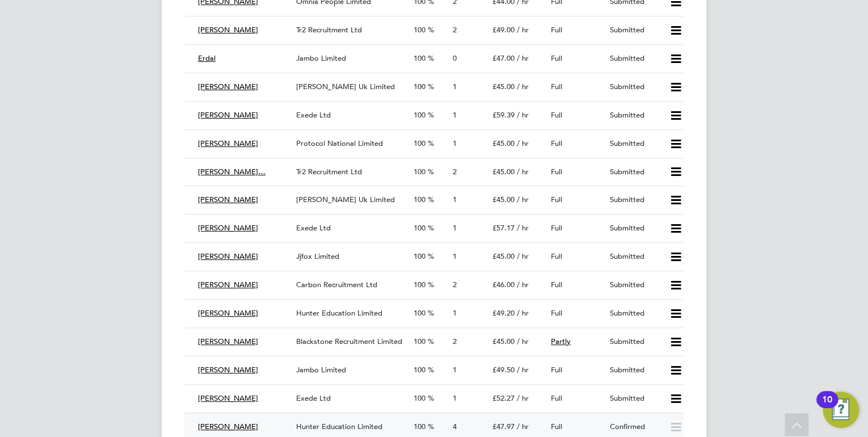  What do you see at coordinates (503, 369) in the screenshot?
I see `span: £49.50` at bounding box center [503, 369].